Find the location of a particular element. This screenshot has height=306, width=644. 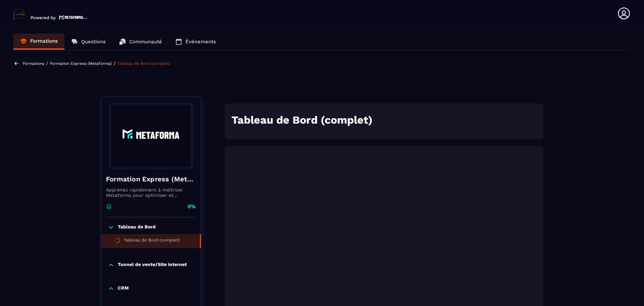

a: Questions is located at coordinates (88, 42).